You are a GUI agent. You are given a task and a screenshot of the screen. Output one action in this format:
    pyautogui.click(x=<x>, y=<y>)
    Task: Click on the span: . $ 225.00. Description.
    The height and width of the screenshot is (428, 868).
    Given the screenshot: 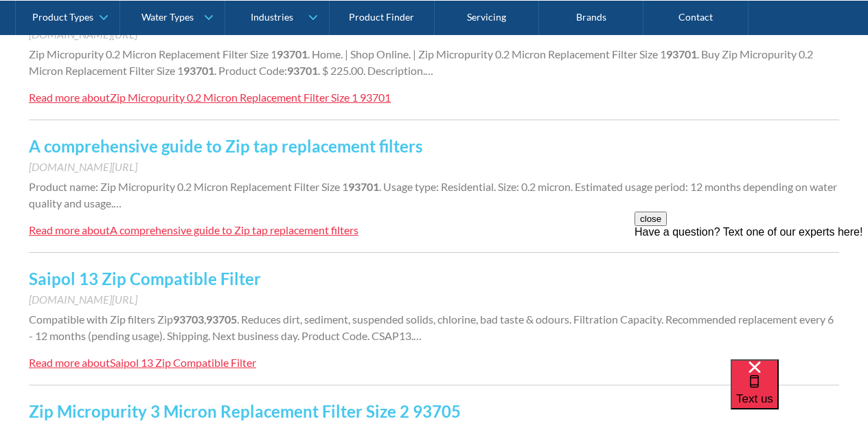 What is the action you would take?
    pyautogui.click(x=371, y=70)
    